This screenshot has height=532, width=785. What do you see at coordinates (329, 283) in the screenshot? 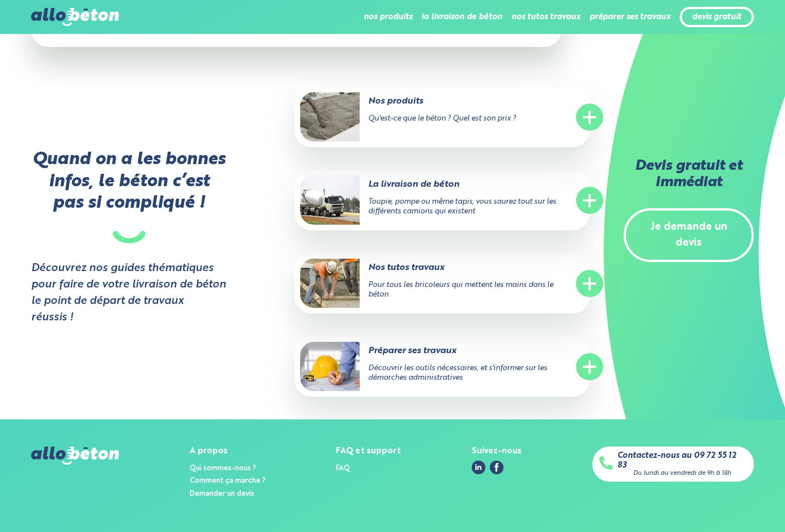
I see `img: Nos tutos travaux` at bounding box center [329, 283].